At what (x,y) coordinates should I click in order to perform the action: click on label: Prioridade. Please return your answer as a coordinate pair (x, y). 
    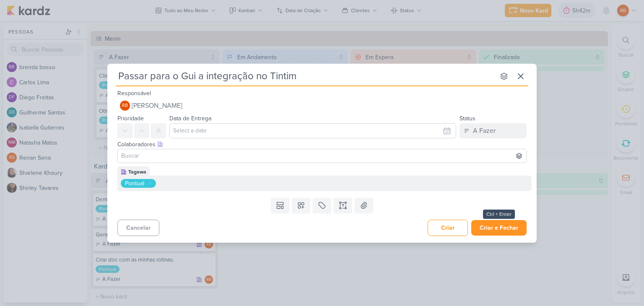
    Looking at the image, I should click on (130, 118).